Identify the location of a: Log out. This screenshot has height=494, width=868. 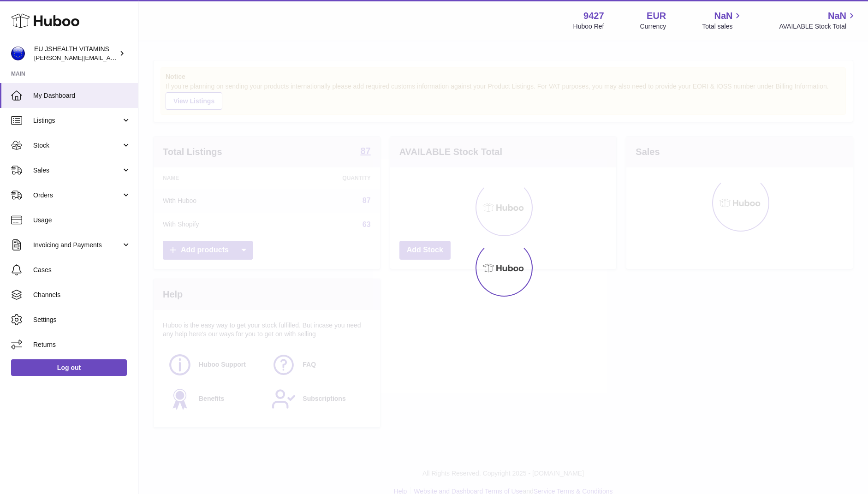
(69, 368).